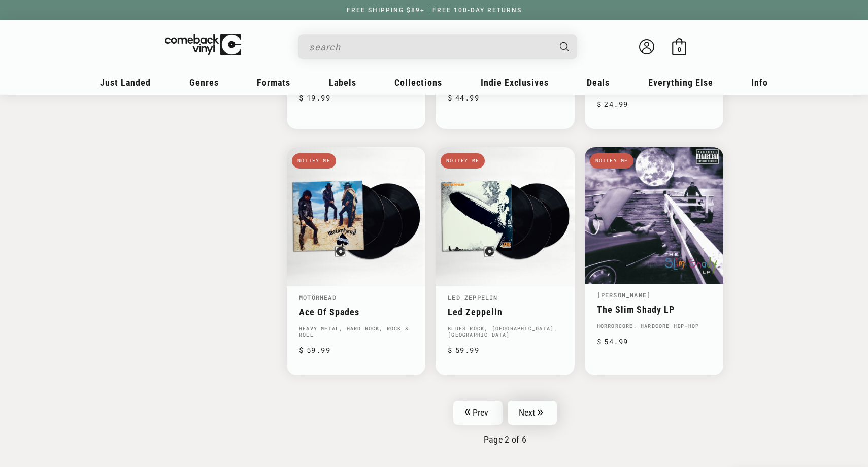 The height and width of the screenshot is (467, 868). I want to click on a: Next, so click(532, 413).